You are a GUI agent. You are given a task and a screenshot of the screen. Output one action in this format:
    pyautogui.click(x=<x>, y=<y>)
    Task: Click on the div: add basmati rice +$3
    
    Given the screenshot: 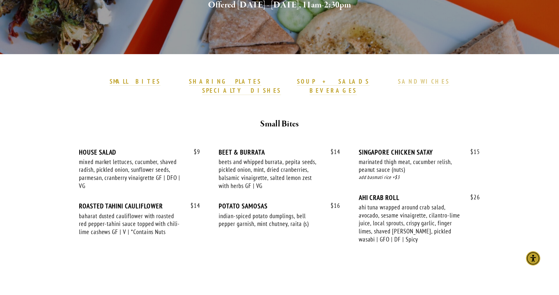 What is the action you would take?
    pyautogui.click(x=420, y=177)
    